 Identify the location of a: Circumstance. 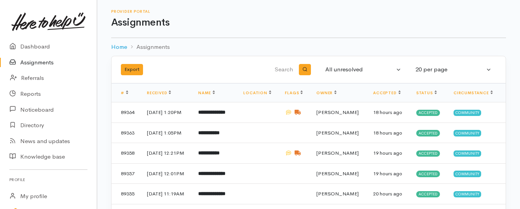
(473, 93).